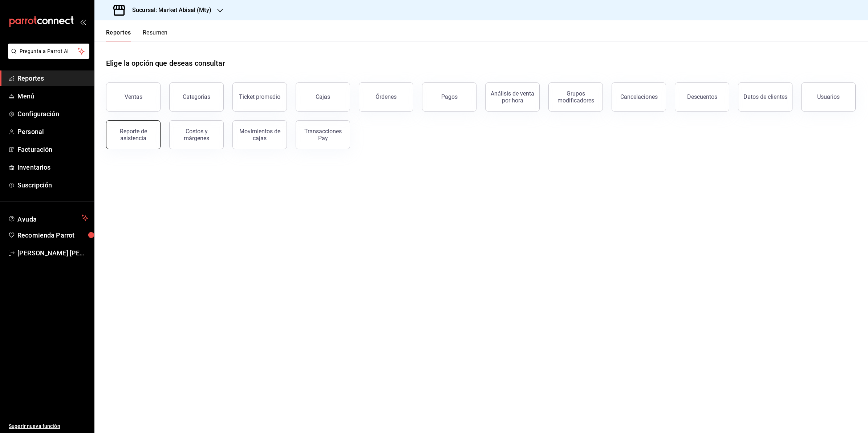 This screenshot has height=433, width=868. What do you see at coordinates (133, 135) in the screenshot?
I see `button: Reporte de asistencia` at bounding box center [133, 135].